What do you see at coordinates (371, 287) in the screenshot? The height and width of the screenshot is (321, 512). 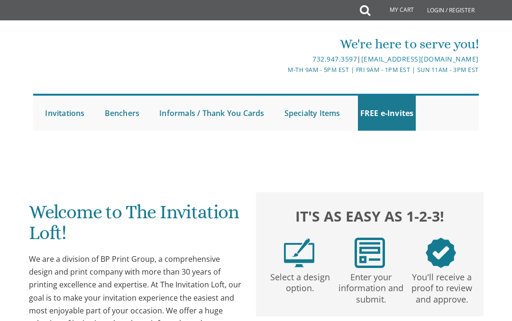 I see `p: Enter your information and submit.` at bounding box center [371, 287].